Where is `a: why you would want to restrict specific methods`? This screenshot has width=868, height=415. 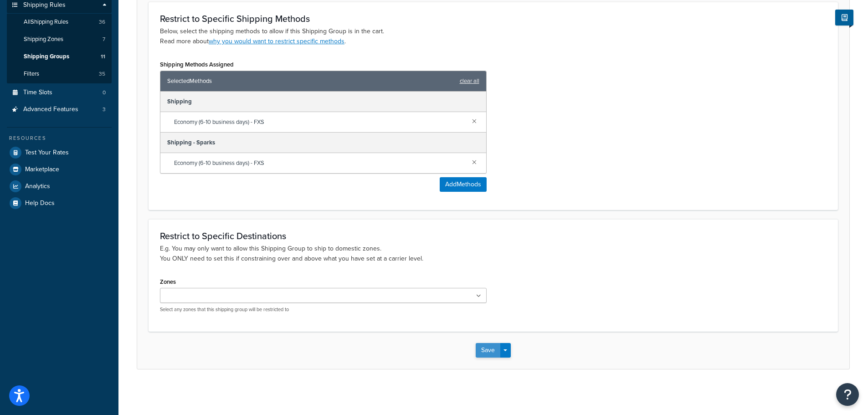 a: why you would want to restrict specific methods is located at coordinates (277, 41).